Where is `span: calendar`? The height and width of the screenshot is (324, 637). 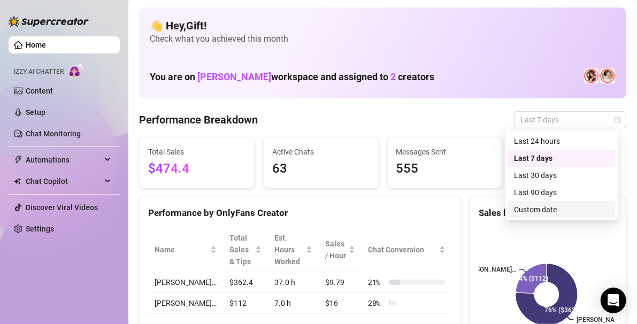 span: calendar is located at coordinates (618, 120).